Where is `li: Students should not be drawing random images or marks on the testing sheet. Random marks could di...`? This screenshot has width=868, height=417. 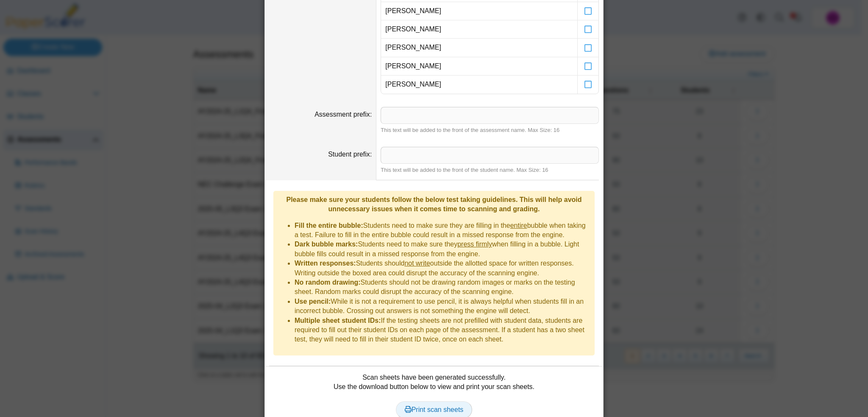 li: Students should not be drawing random images or marks on the testing sheet. Random marks could di... is located at coordinates (442, 287).